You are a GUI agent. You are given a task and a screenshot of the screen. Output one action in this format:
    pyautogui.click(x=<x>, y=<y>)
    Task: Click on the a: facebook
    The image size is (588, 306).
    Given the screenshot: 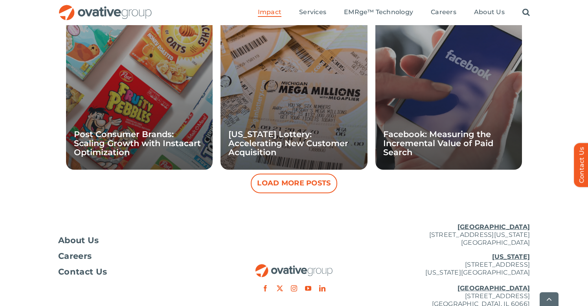 What is the action you would take?
    pyautogui.click(x=265, y=289)
    